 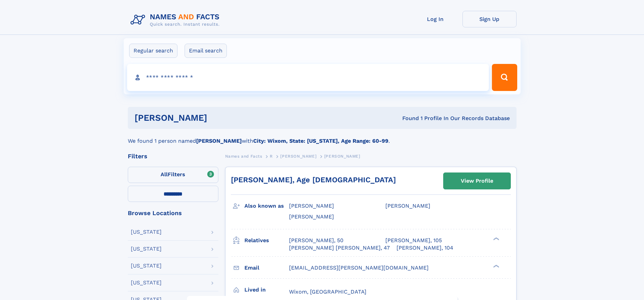 What do you see at coordinates (153, 51) in the screenshot?
I see `label: Regular search` at bounding box center [153, 51].